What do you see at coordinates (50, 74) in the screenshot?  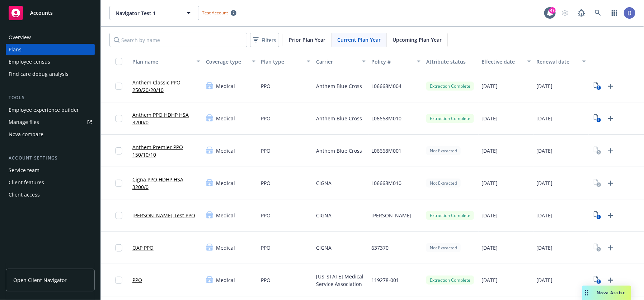 I see `a: Find care debug analysis` at bounding box center [50, 74].